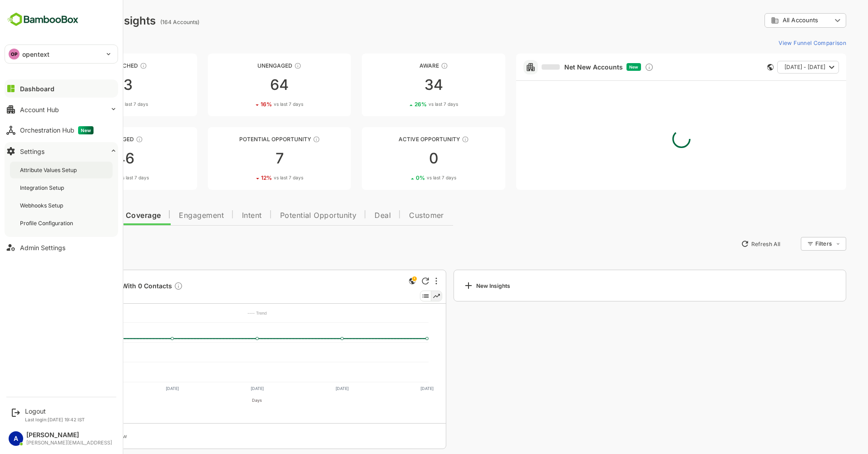  I want to click on div: These accounts have open opportunities which might be at any of the Sales Stages, so click(434, 140).